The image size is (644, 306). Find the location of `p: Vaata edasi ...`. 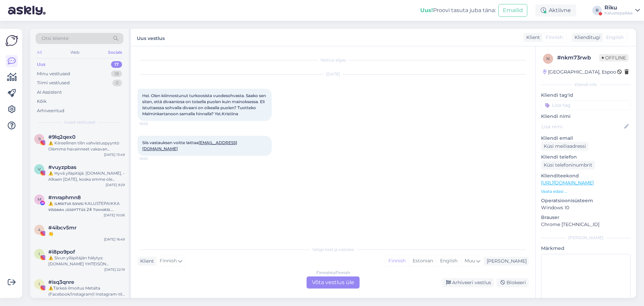

p: Vaata edasi ... is located at coordinates (586, 191).